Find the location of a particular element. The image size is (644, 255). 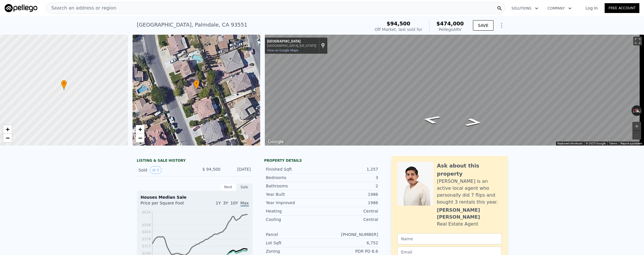

div: Heating is located at coordinates (294, 211).